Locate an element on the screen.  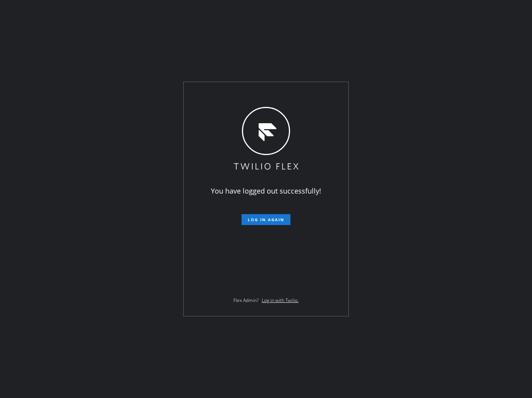
button: Log in again is located at coordinates (266, 219).